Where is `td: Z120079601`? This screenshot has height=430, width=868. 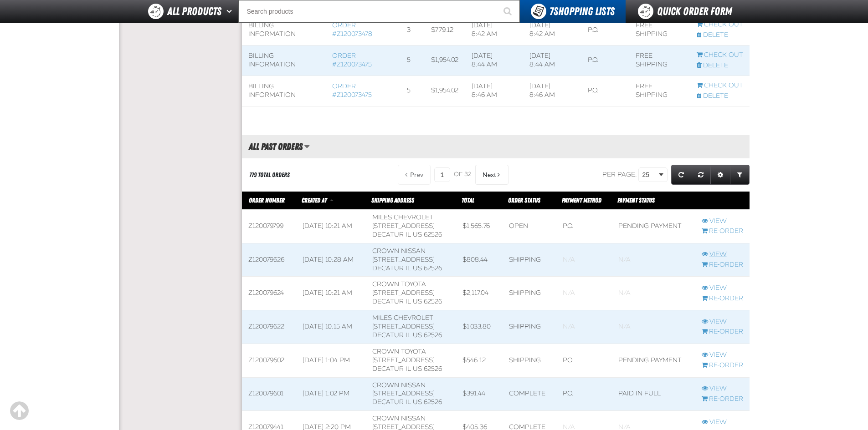
td: Z120079601 is located at coordinates (269, 394).